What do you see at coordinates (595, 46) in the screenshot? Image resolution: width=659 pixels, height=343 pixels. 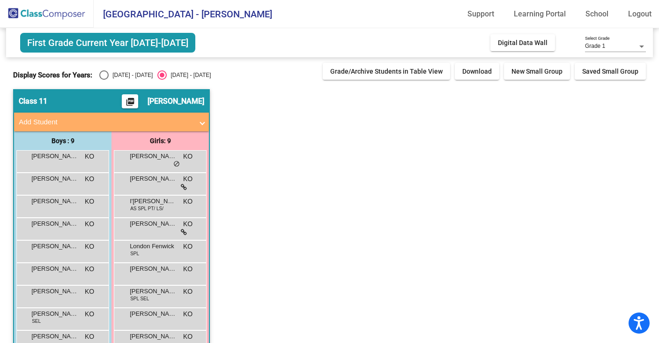 I see `span: Grade 1` at bounding box center [595, 46].